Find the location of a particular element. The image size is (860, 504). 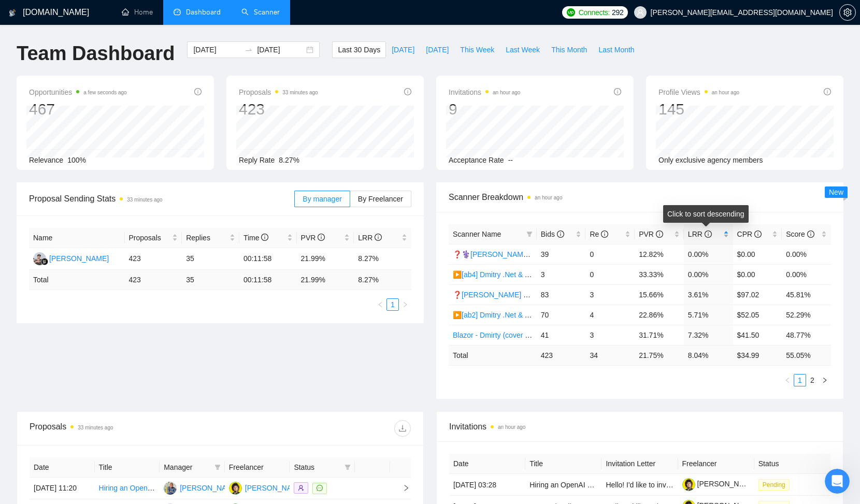

td: 70 is located at coordinates (561, 314).